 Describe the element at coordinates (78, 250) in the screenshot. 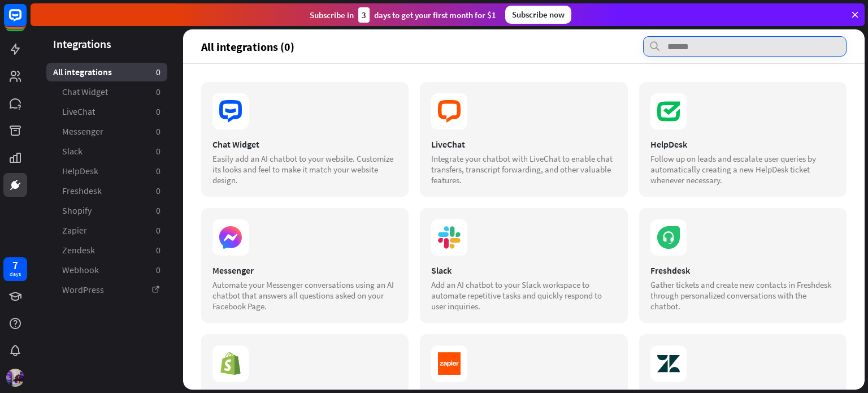

I see `span: Zendesk` at that location.